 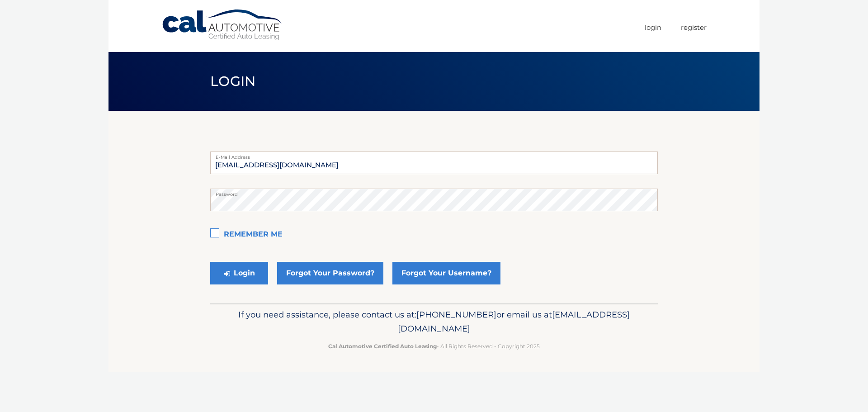 I want to click on input: E-Mail Address, so click(x=434, y=163).